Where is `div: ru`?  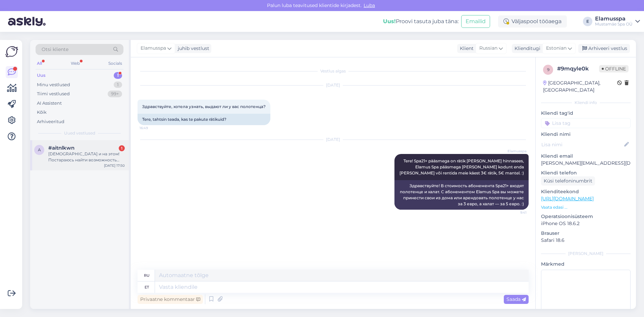
div: ru is located at coordinates (146, 275).